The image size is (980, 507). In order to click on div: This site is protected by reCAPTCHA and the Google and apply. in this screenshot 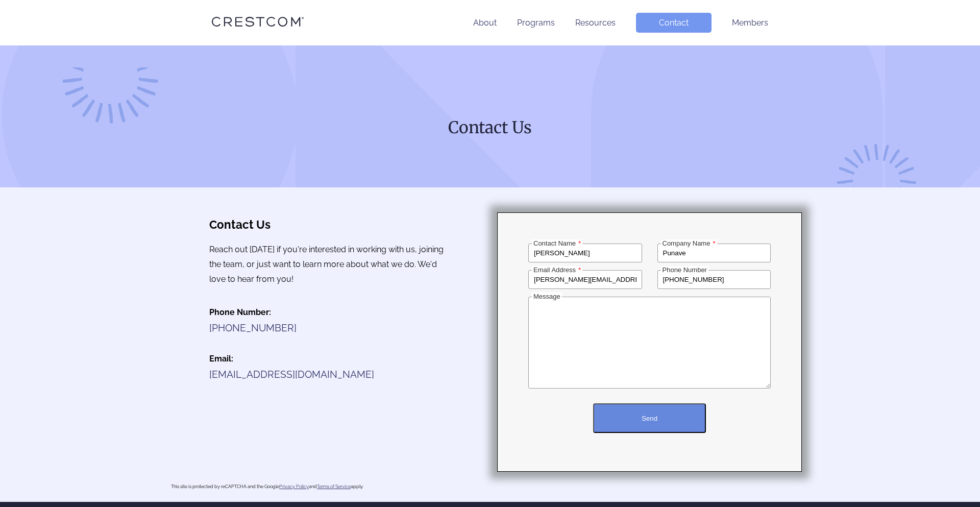, I will do `click(267, 487)`.